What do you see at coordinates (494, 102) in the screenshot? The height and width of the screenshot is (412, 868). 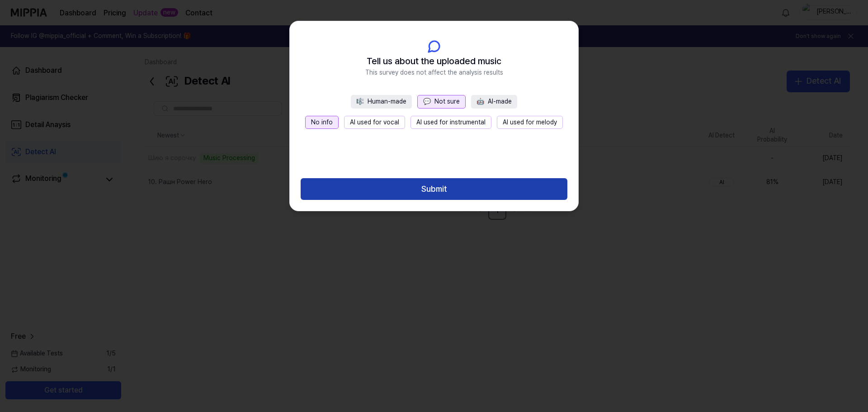 I see `button: 🤖AI-made` at bounding box center [494, 102].